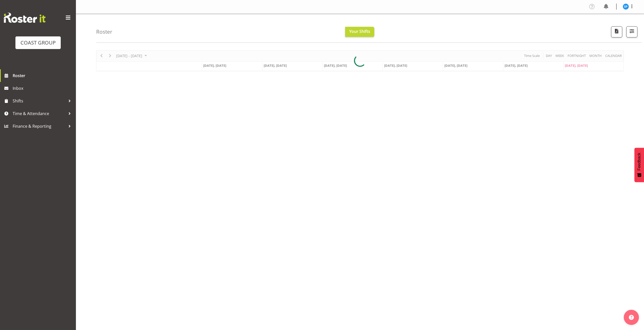 The width and height of the screenshot is (644, 330). Describe the element at coordinates (104, 32) in the screenshot. I see `h4: Roster` at that location.